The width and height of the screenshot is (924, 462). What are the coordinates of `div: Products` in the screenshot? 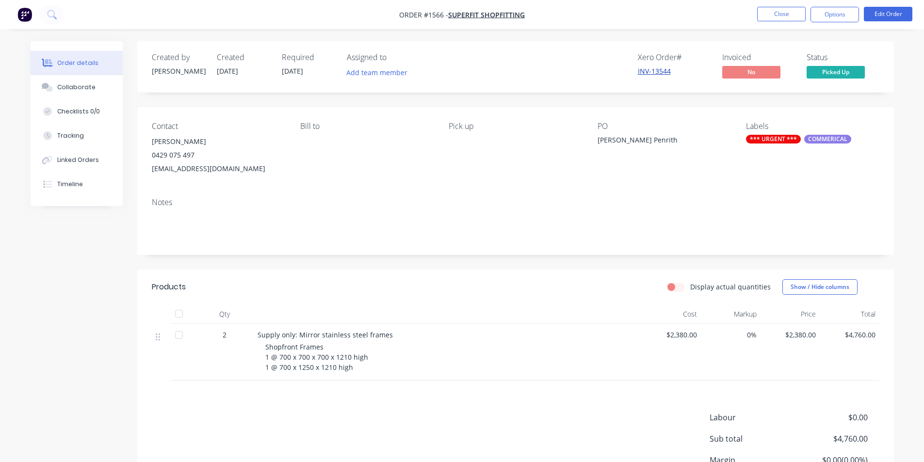 It's located at (169, 287).